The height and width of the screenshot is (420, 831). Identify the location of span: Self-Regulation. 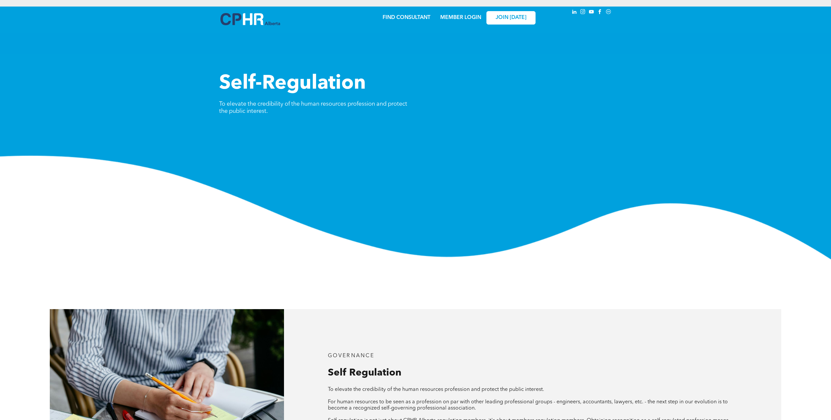
(292, 84).